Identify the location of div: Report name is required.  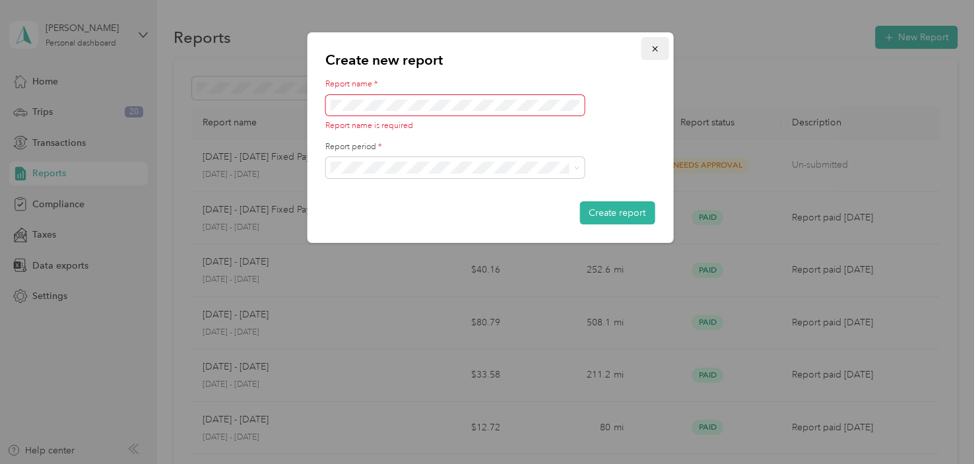
(490, 126).